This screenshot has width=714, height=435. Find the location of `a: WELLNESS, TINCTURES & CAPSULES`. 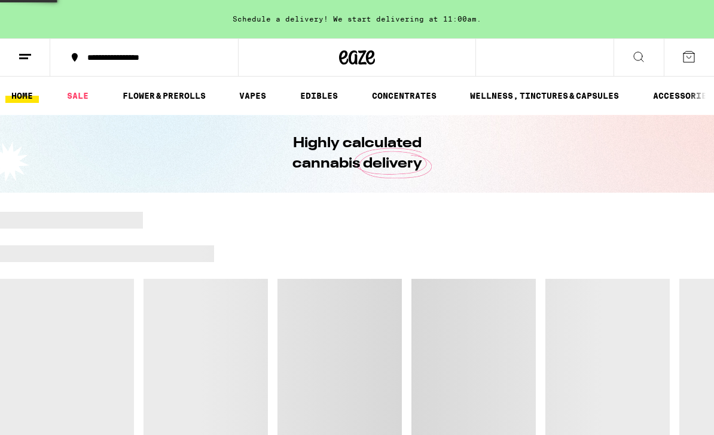

a: WELLNESS, TINCTURES & CAPSULES is located at coordinates (544, 96).